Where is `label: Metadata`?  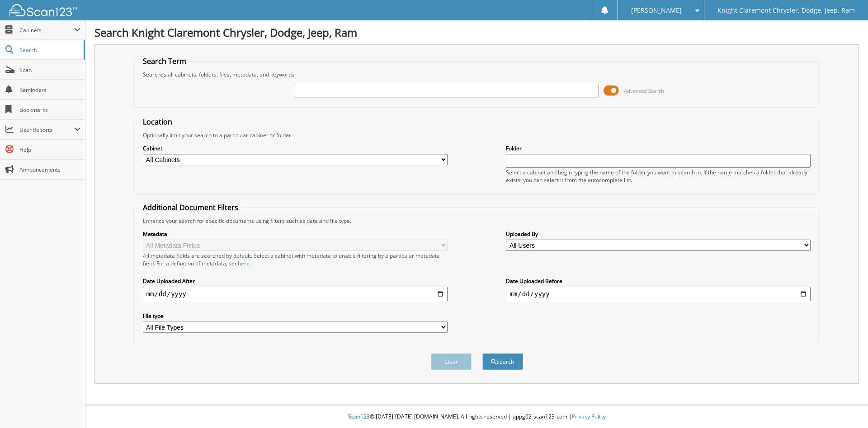
label: Metadata is located at coordinates (295, 234).